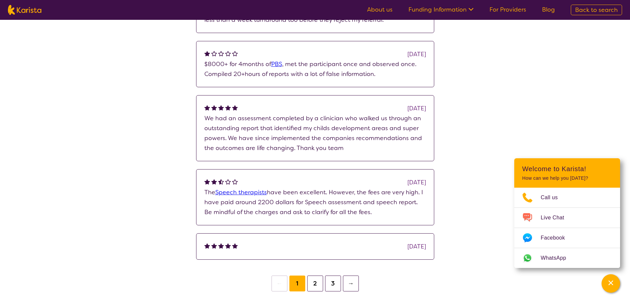  What do you see at coordinates (379, 10) in the screenshot?
I see `a: About us` at bounding box center [379, 10].